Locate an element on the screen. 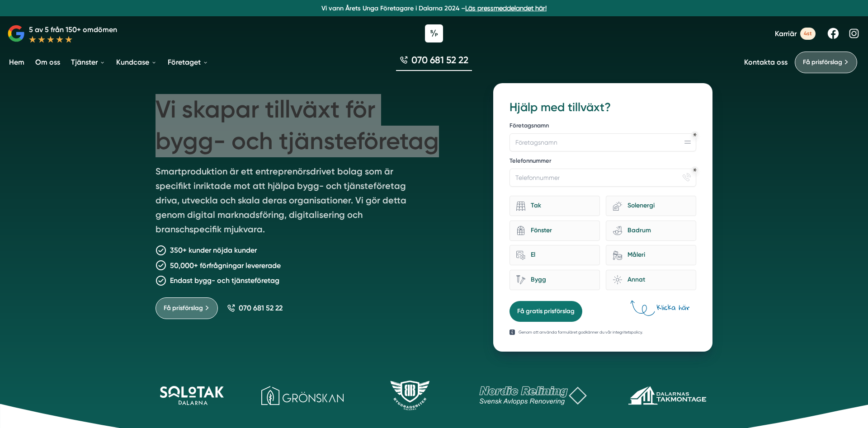  input: Telefonnummer is located at coordinates (603, 178).